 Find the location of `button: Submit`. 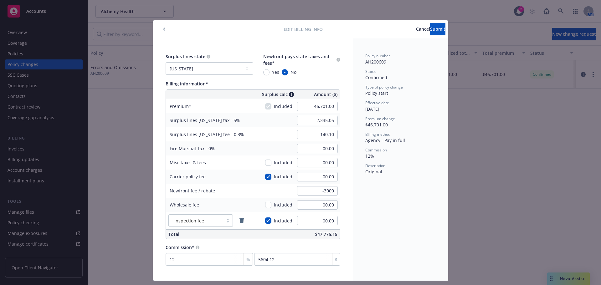

button: Submit is located at coordinates (438, 29).